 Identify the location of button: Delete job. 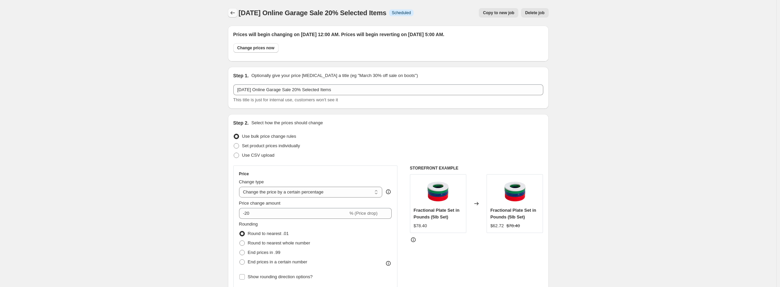
(534, 13).